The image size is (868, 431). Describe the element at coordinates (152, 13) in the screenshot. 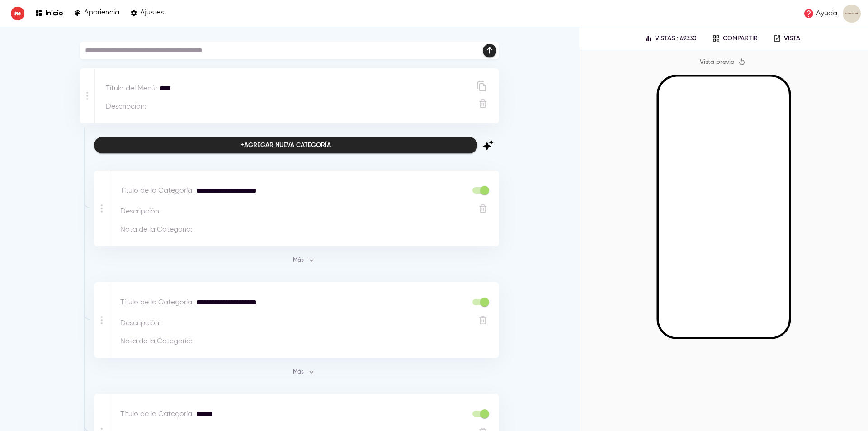

I see `p: Ajustes` at that location.